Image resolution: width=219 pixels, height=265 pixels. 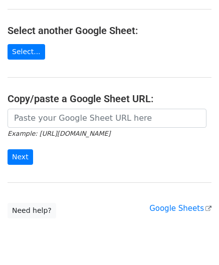 What do you see at coordinates (107, 118) in the screenshot?
I see `input: Paste your Google Sheet URL here` at bounding box center [107, 118].